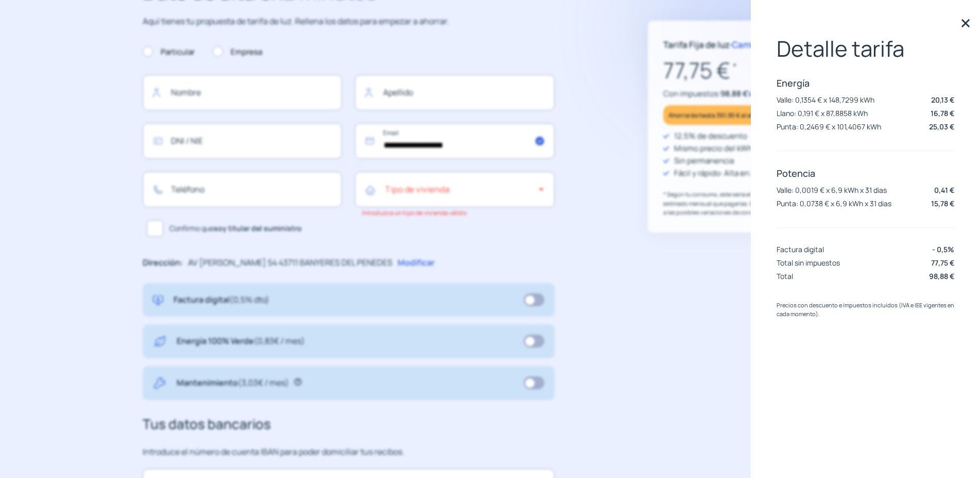  What do you see at coordinates (240, 342) in the screenshot?
I see `p: Energía 100% Verde` at bounding box center [240, 342].